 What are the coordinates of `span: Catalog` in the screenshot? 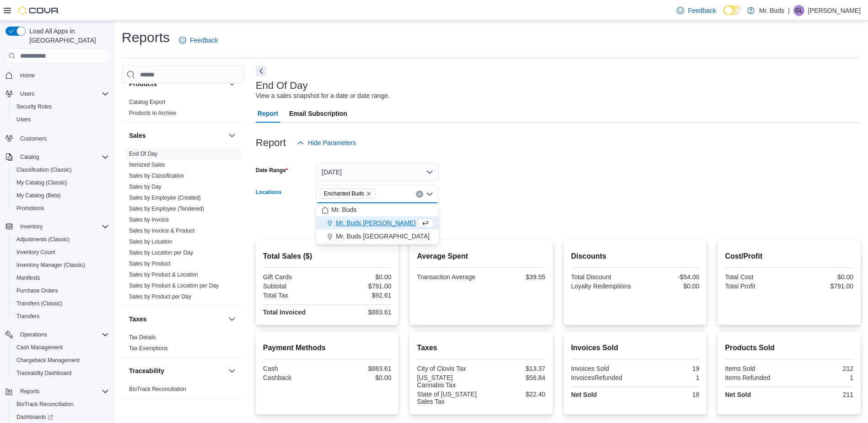 It's located at (63, 157).